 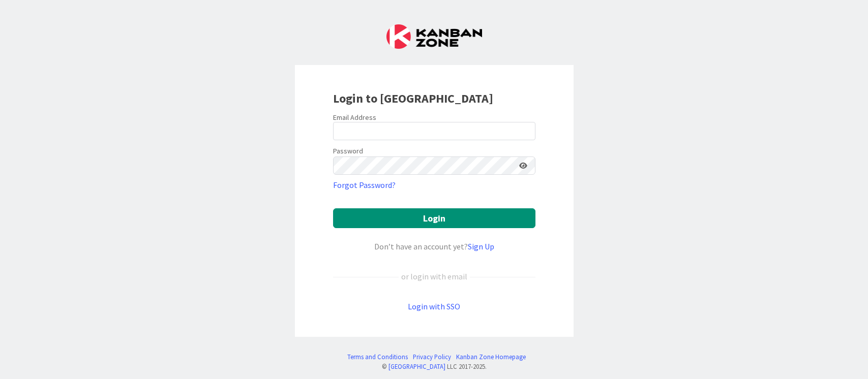 I want to click on div: or login with email, so click(x=434, y=277).